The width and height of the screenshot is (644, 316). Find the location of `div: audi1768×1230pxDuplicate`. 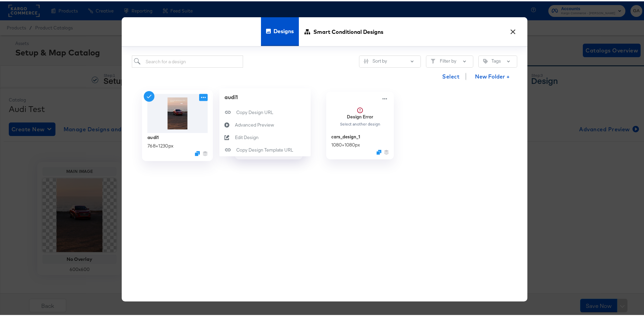

div: audi1768×1230pxDuplicate is located at coordinates (178, 124).